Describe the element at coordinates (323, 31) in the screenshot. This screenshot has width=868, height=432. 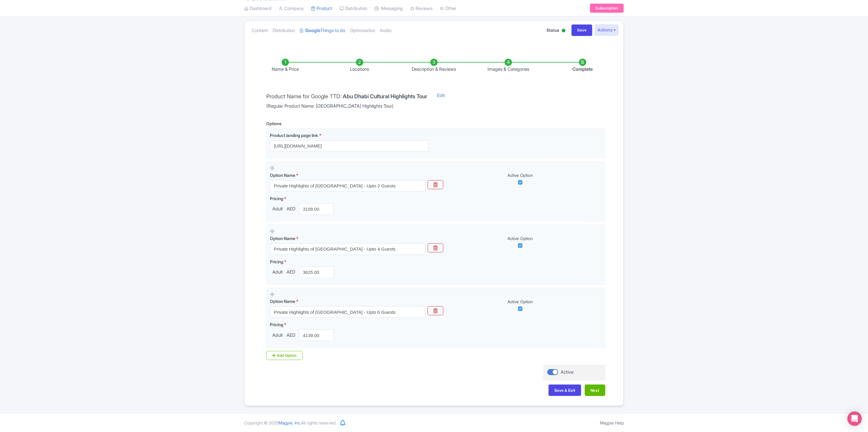
I see `a: GoogleThings to do` at that location.